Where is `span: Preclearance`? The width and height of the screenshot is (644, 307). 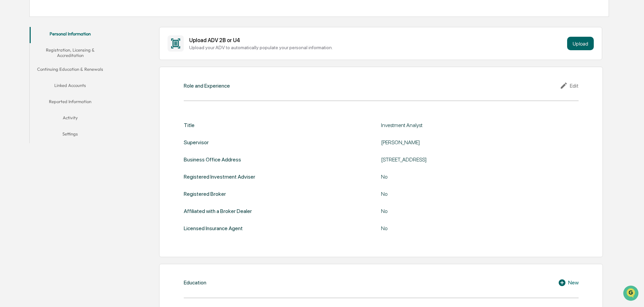 span: Preclearance is located at coordinates (28, 141).